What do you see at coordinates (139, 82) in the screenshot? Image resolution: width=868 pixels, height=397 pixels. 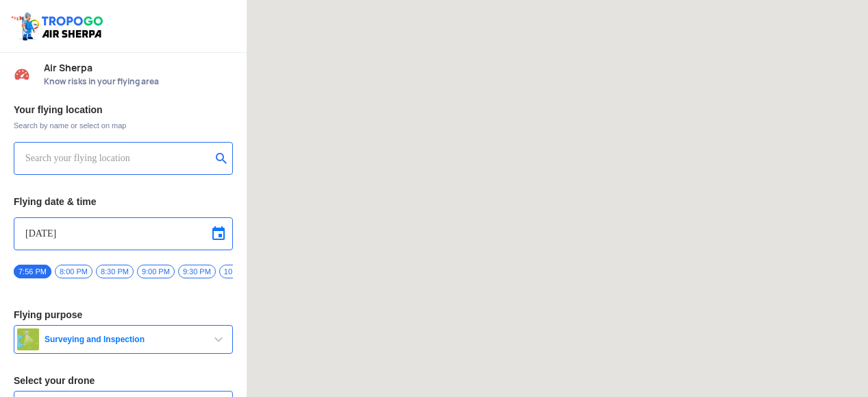 I see `span: Know risks in your flying area` at bounding box center [139, 82].